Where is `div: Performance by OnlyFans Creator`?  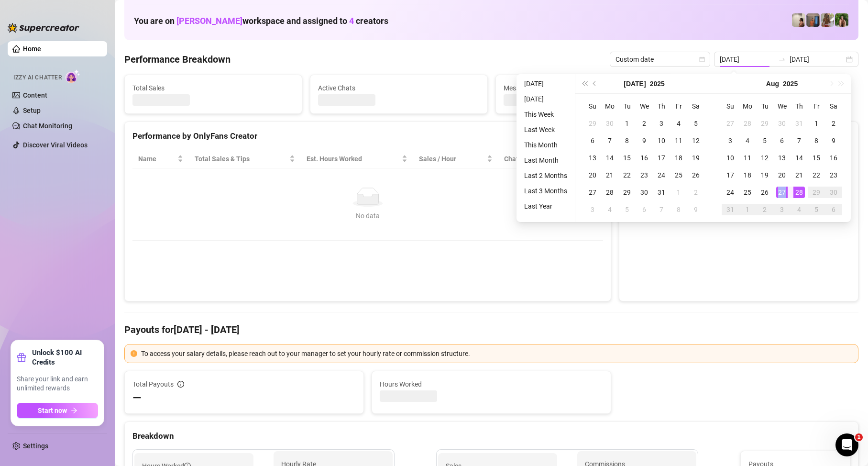
div: Performance by OnlyFans Creator is located at coordinates (368, 136).